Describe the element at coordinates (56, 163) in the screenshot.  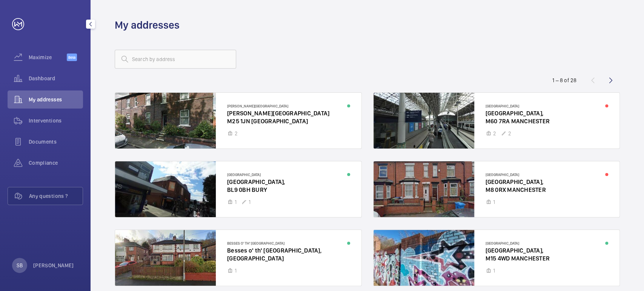
I see `span: Compliance` at that location.